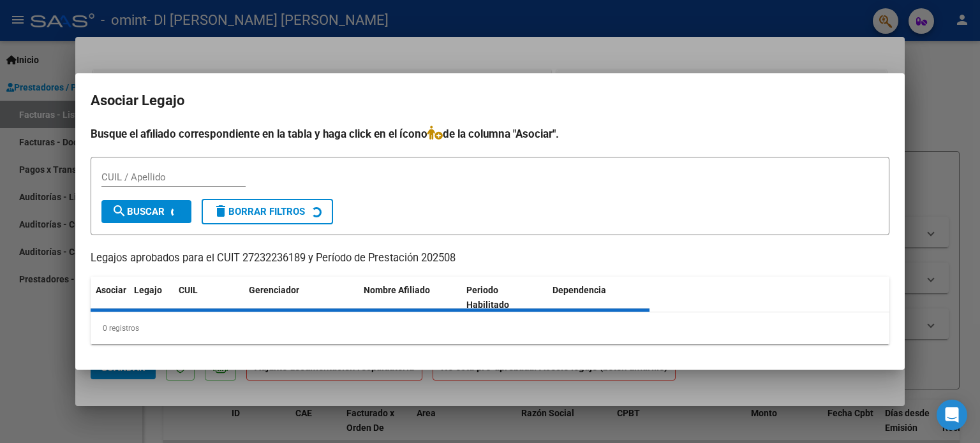 This screenshot has height=443, width=980. Describe the element at coordinates (490, 258) in the screenshot. I see `p: Legajos aprobados para el CUIT 27232236189 y Período de Prestación 202508` at that location.